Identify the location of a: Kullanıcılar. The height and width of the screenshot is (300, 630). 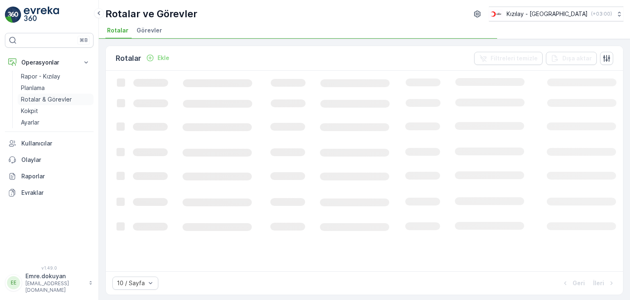
(49, 143).